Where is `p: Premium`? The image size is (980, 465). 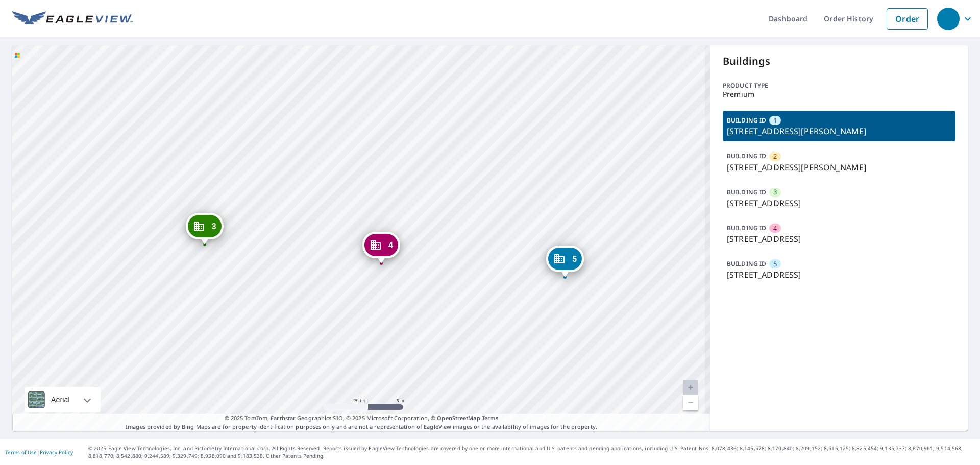 p: Premium is located at coordinates (839, 95).